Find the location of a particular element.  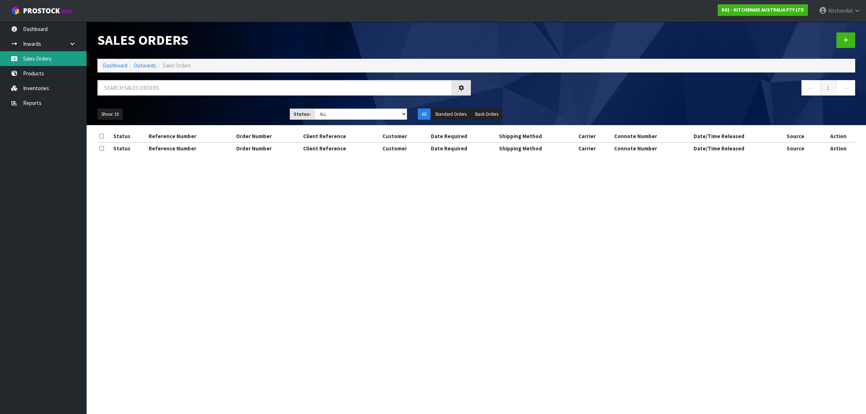

a: Outwards is located at coordinates (145, 65).